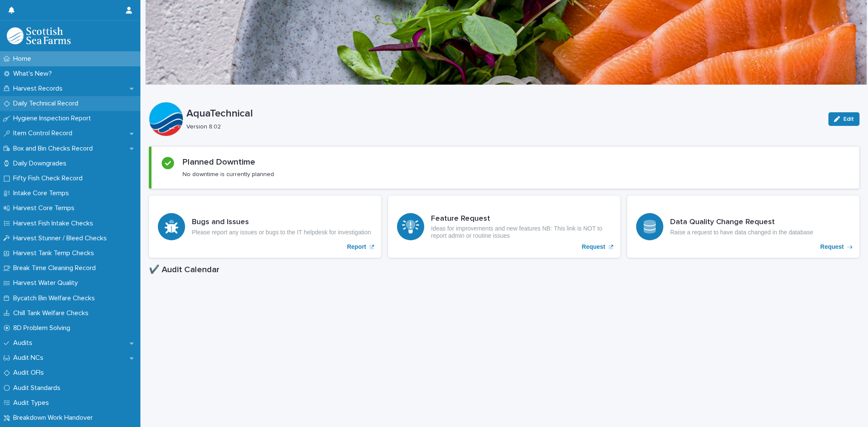  What do you see at coordinates (55, 298) in the screenshot?
I see `p: Bycatch Bin Welfare Checks` at bounding box center [55, 298].